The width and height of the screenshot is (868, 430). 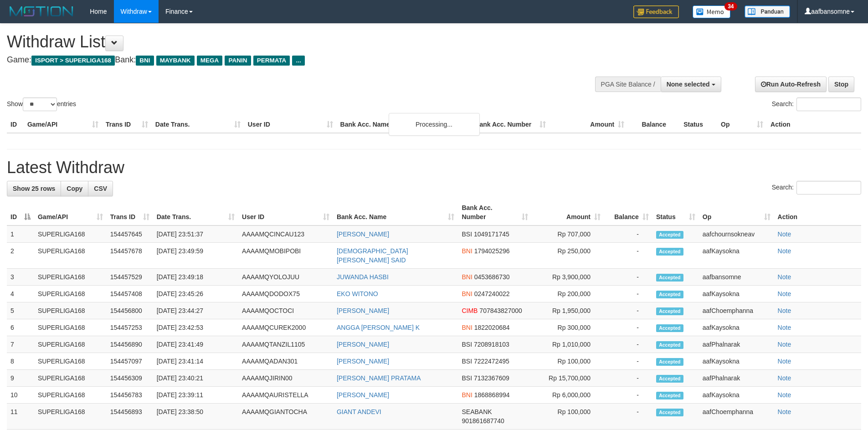 I want to click on th: Trans ID, so click(x=127, y=124).